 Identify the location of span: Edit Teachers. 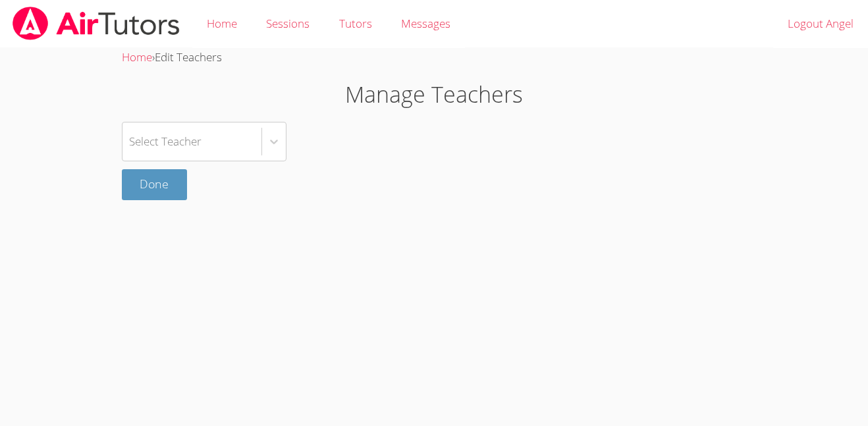
(188, 56).